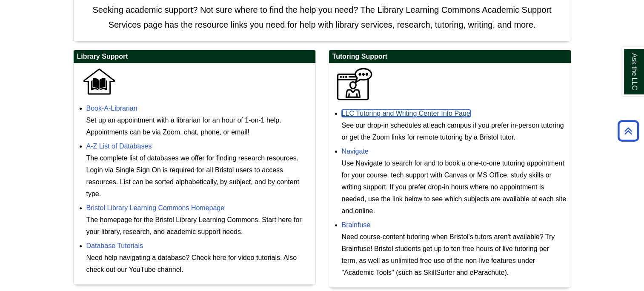  What do you see at coordinates (119, 146) in the screenshot?
I see `a: A-Z List of Databases` at bounding box center [119, 146].